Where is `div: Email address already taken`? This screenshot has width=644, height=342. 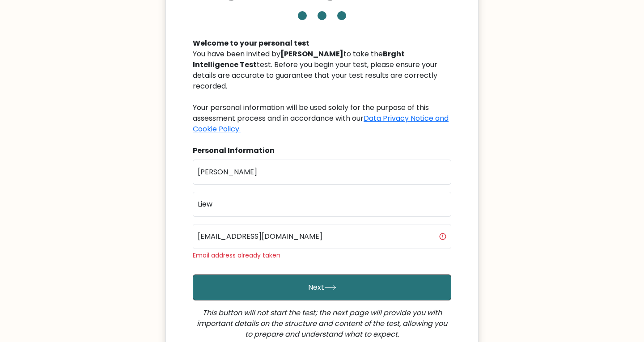
div: Email address already taken is located at coordinates (322, 255).